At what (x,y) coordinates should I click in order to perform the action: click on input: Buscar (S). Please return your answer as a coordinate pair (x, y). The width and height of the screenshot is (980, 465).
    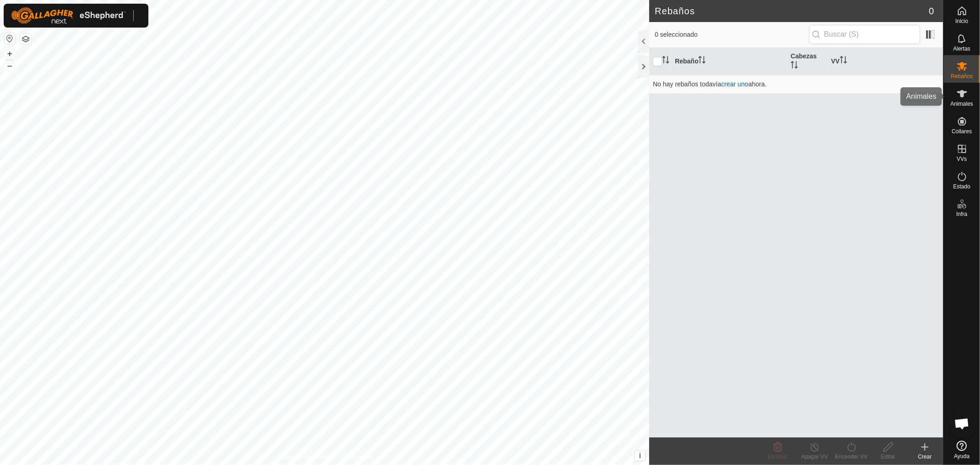
    Looking at the image, I should click on (865, 34).